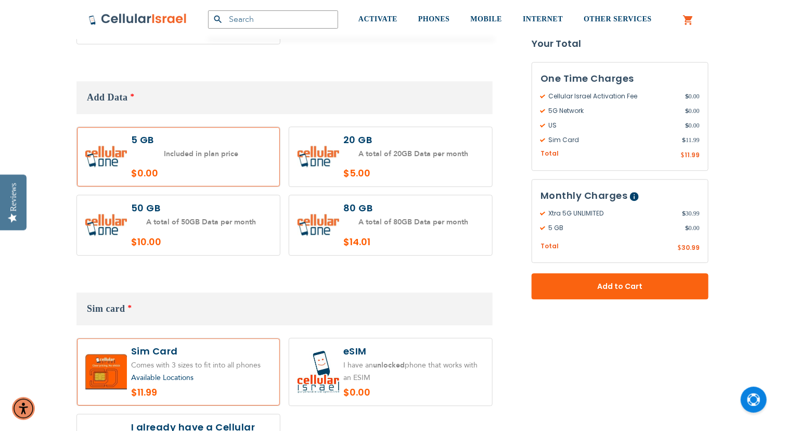 The height and width of the screenshot is (431, 785). What do you see at coordinates (620, 287) in the screenshot?
I see `span: Add to Cart` at bounding box center [620, 287].